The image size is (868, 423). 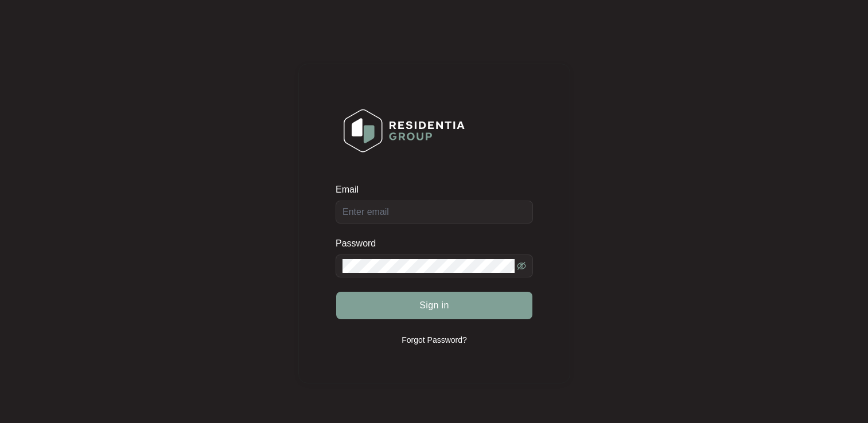 What do you see at coordinates (434, 212) in the screenshot?
I see `input: Email` at bounding box center [434, 212].